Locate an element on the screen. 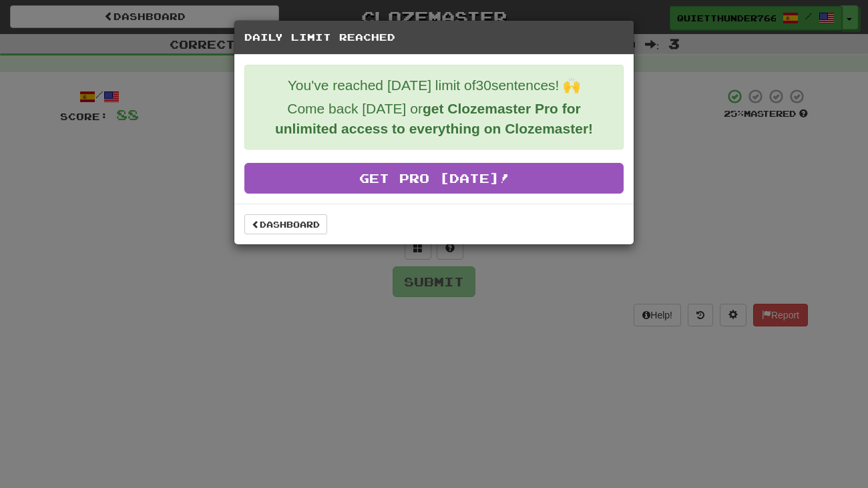 This screenshot has height=488, width=868. strong: get Clozemaster Pro for unlimited access to everything on Clozemaster! is located at coordinates (434, 118).